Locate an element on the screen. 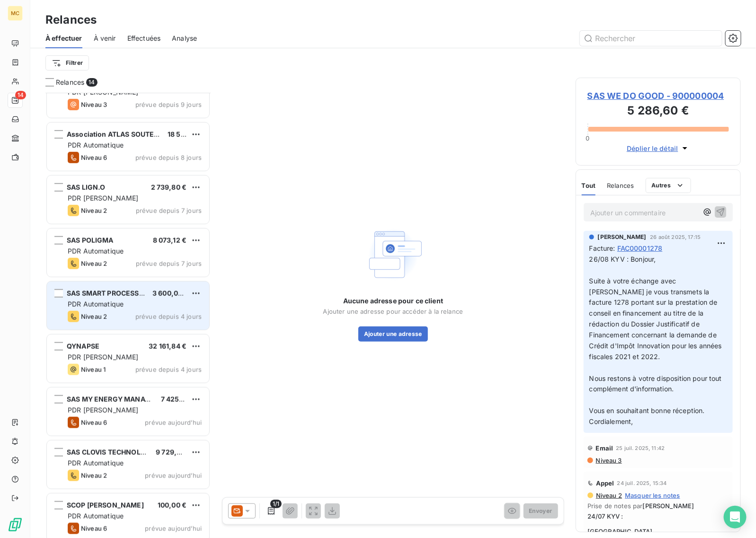 The height and width of the screenshot is (538, 756). span: SAS CLOVIS TECHNOLOGIES is located at coordinates (114, 452).